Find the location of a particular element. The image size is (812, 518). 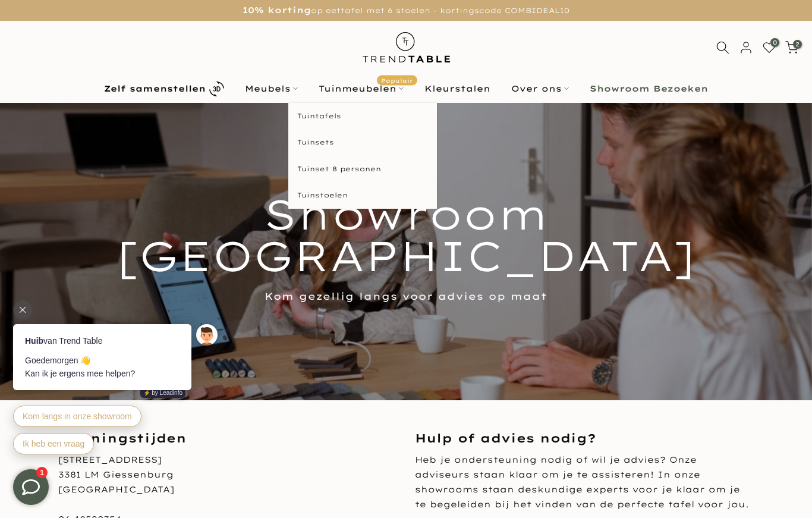

button: Kom langs in onze showroom is located at coordinates (76, 149).